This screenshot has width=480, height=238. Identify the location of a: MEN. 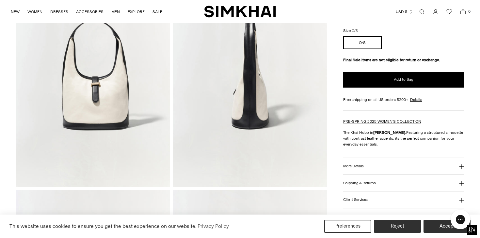
(115, 12).